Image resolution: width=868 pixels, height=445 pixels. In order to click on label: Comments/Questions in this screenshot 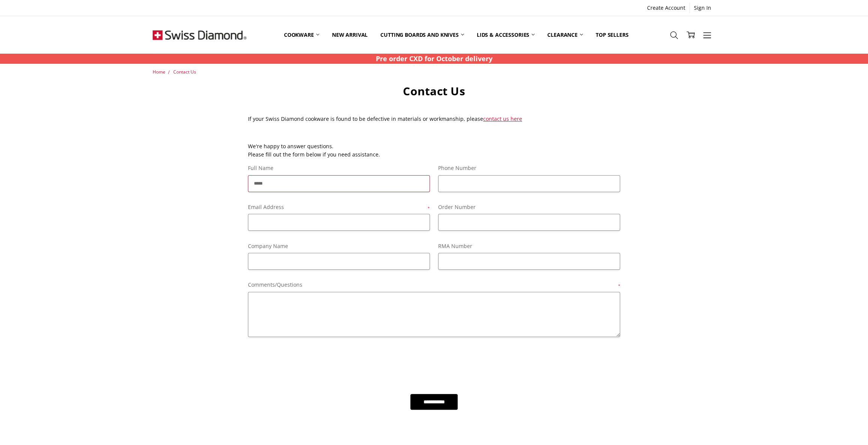, I will do `click(434, 284)`.